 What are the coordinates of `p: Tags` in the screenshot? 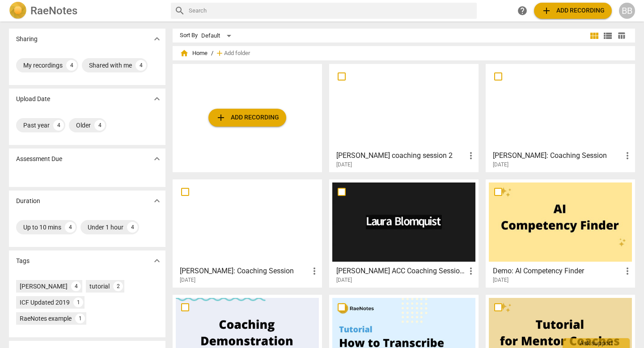 It's located at (23, 260).